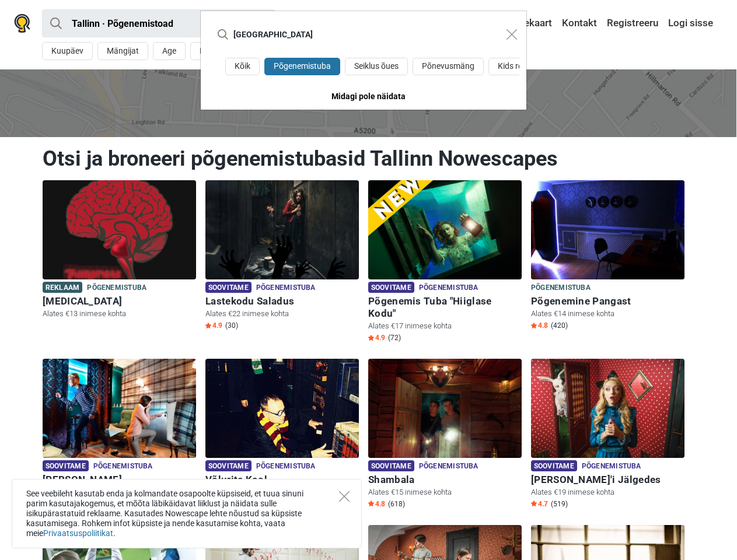  I want to click on div: Midagi pole näidata, so click(364, 97).